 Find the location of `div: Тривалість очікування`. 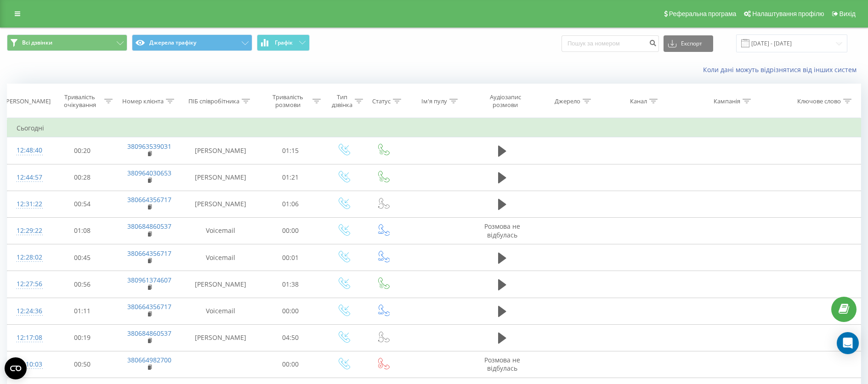

div: Тривалість очікування is located at coordinates (80, 101).